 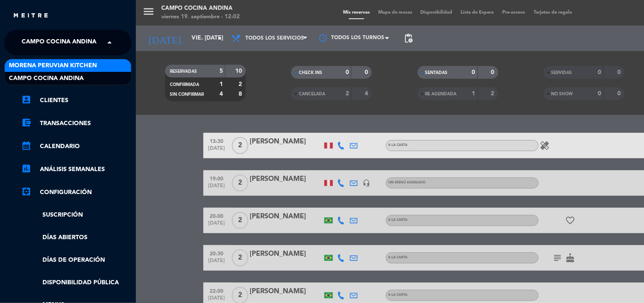 What do you see at coordinates (76, 169) in the screenshot?
I see `a: assessmentANÁLISIS SEMANALES` at bounding box center [76, 169].